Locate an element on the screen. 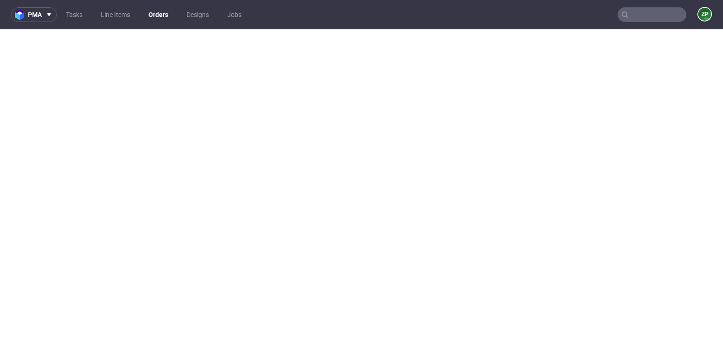 The height and width of the screenshot is (344, 723). button: pma is located at coordinates (34, 15).